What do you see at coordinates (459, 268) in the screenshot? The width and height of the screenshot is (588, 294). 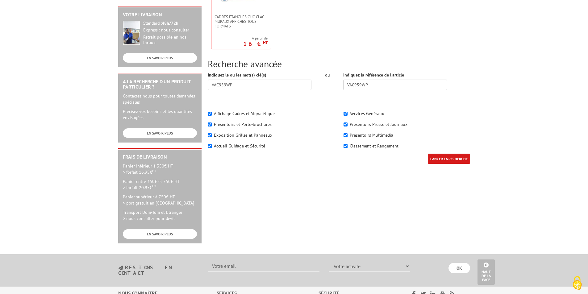 I see `input: OK` at bounding box center [459, 268].